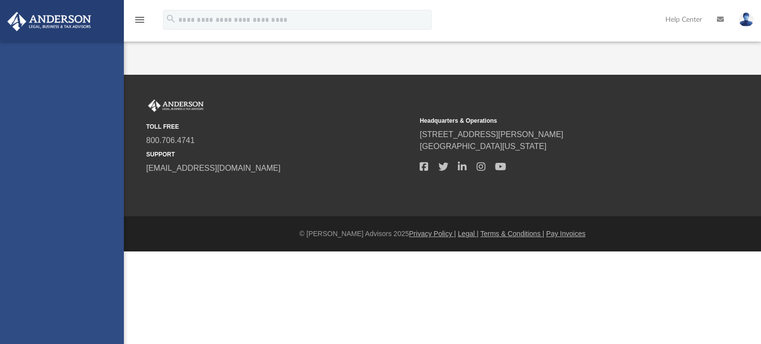  Describe the element at coordinates (512, 234) in the screenshot. I see `a: Terms & Conditions |` at that location.